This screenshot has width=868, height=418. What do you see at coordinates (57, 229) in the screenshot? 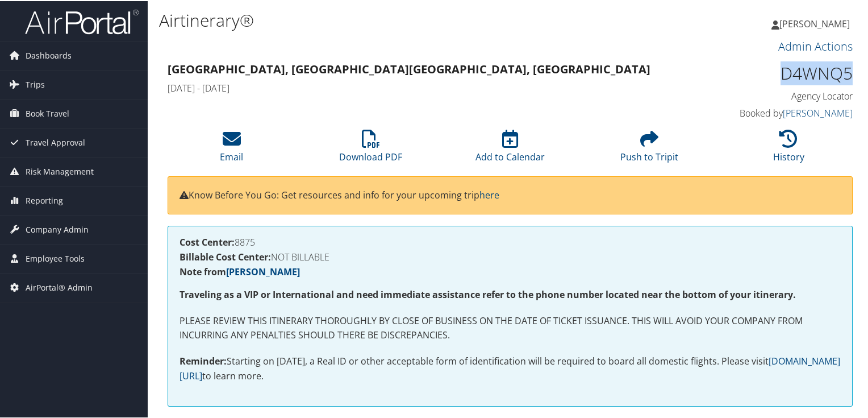
I see `span: Company Admin` at bounding box center [57, 229].